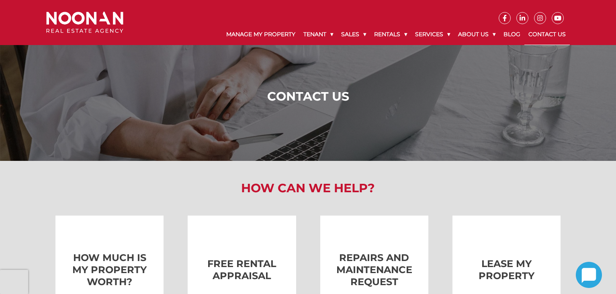 The width and height of the screenshot is (616, 294). What do you see at coordinates (85, 22) in the screenshot?
I see `img: Noonan Real Estate Agency` at bounding box center [85, 22].